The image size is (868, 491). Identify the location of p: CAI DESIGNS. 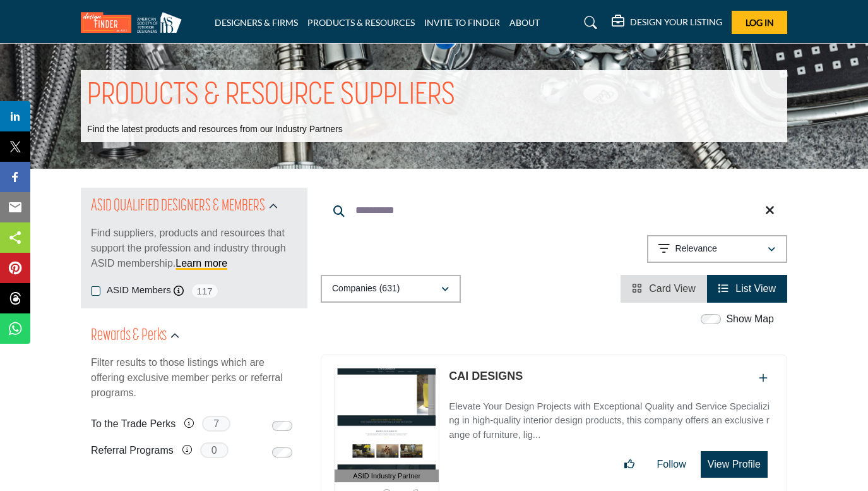
(485, 376).